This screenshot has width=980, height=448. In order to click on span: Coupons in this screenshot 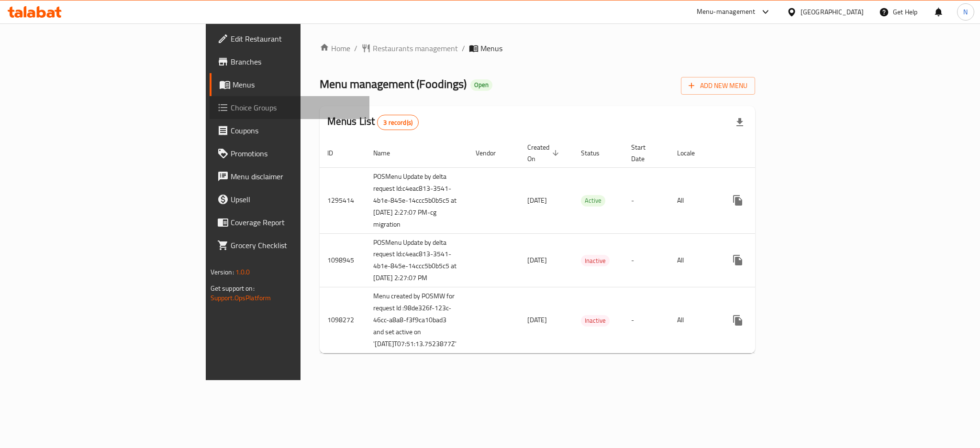, I will do `click(296, 131)`.